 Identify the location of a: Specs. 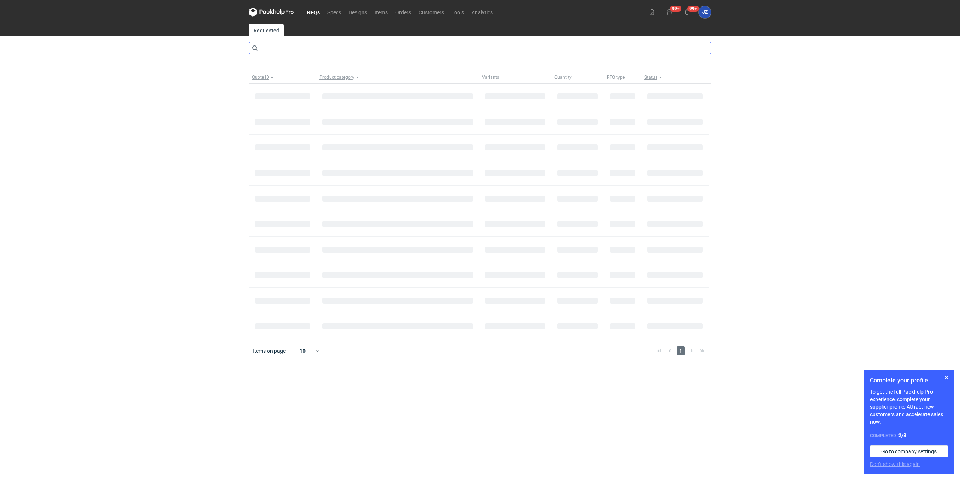
(334, 12).